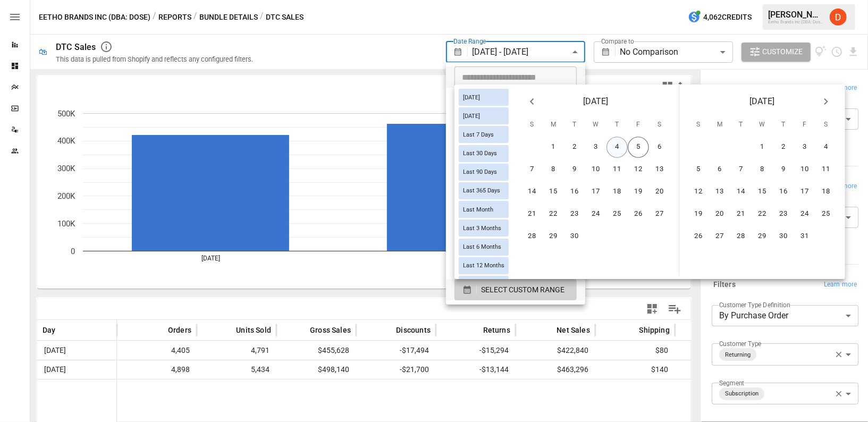 The width and height of the screenshot is (868, 422). What do you see at coordinates (483, 172) in the screenshot?
I see `div: Last 90 Days` at bounding box center [483, 172].